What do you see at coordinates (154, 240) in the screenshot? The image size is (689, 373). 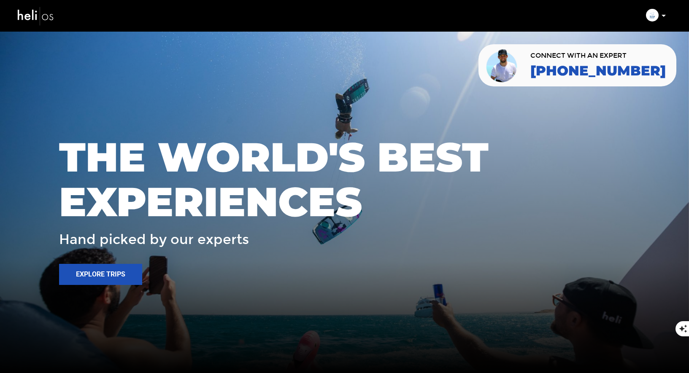 I see `span: Hand picked by our experts` at bounding box center [154, 240].